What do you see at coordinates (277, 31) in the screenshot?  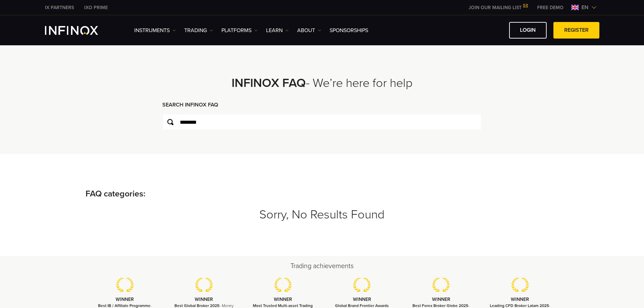 I see `a: Learn` at bounding box center [277, 31].